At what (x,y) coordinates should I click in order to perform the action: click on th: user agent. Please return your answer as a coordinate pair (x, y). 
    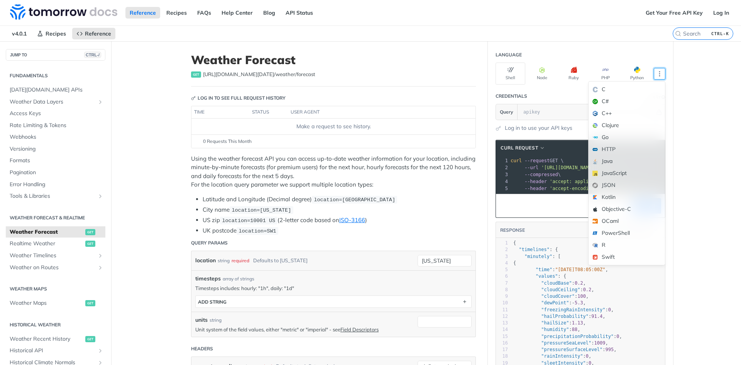
    Looking at the image, I should click on (374, 112).